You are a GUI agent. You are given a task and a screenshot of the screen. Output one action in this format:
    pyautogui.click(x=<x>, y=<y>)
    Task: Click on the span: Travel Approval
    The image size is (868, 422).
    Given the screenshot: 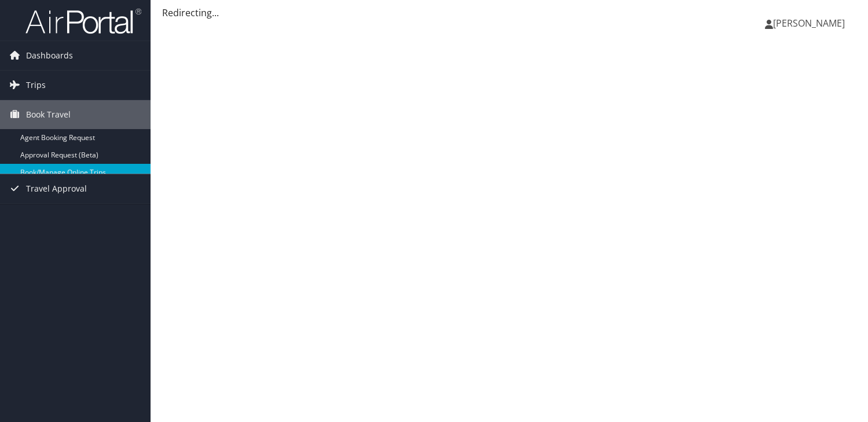 What is the action you would take?
    pyautogui.click(x=56, y=189)
    